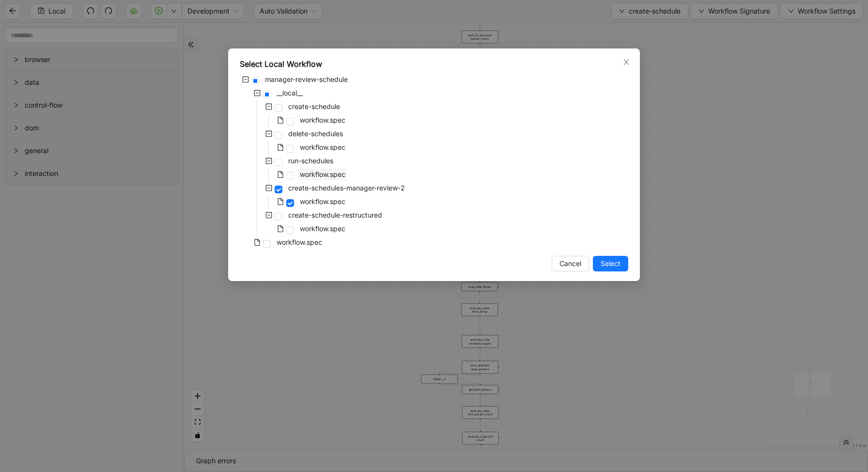 The height and width of the screenshot is (472, 868). I want to click on span: Select, so click(610, 263).